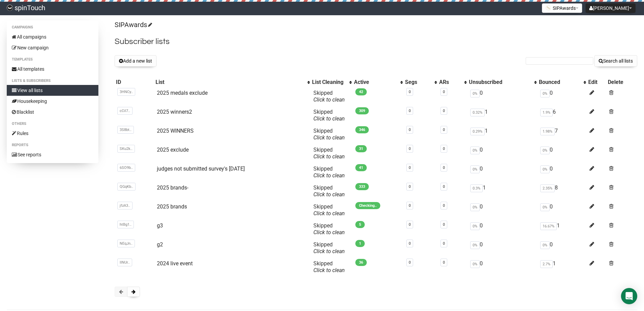 This screenshot has width=644, height=311. Describe the element at coordinates (172, 188) in the screenshot. I see `a: 2025 brands-` at that location.